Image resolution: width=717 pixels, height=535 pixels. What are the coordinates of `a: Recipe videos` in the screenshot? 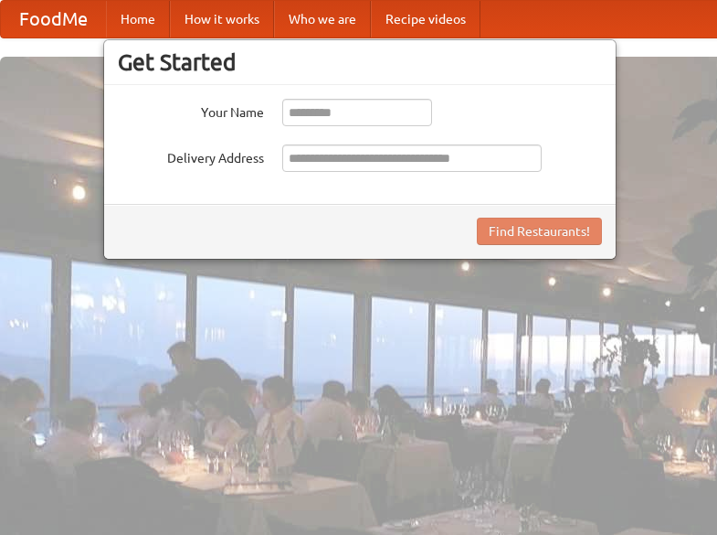 It's located at (426, 19).